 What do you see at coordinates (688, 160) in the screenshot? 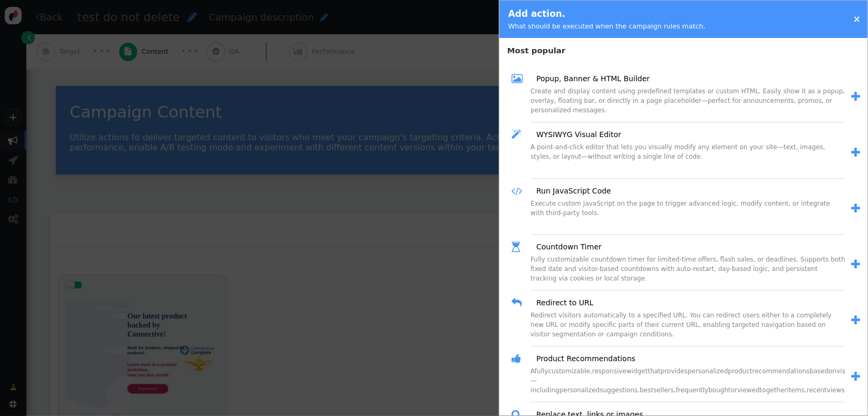
I see `div: A point-and-click editor that lets you visually modify any element on your site—text, images, sty...` at bounding box center [688, 160].